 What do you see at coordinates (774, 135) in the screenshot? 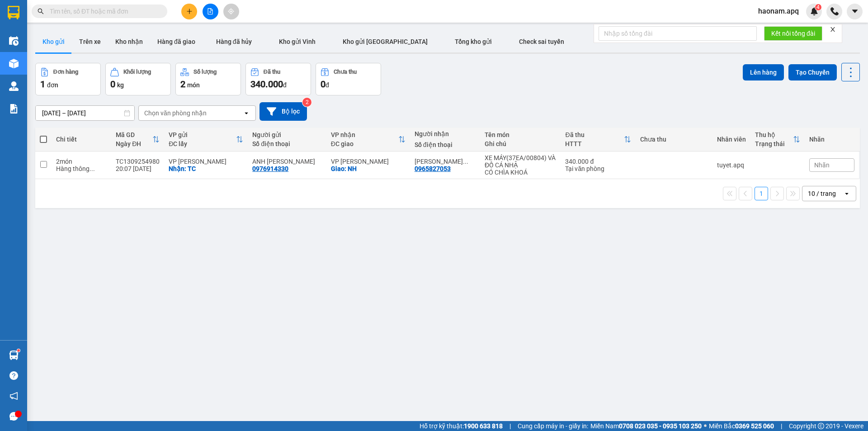
I see `div: Thu hộ` at bounding box center [774, 135].